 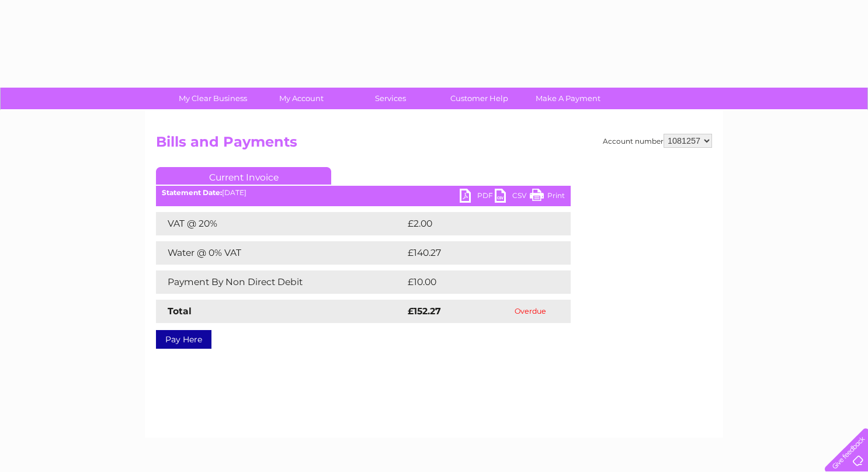 What do you see at coordinates (477, 253) in the screenshot?
I see `td: £140.27` at bounding box center [477, 253].